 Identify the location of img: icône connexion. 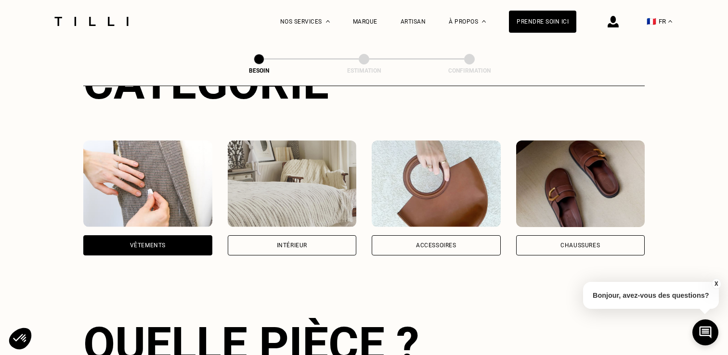
(613, 22).